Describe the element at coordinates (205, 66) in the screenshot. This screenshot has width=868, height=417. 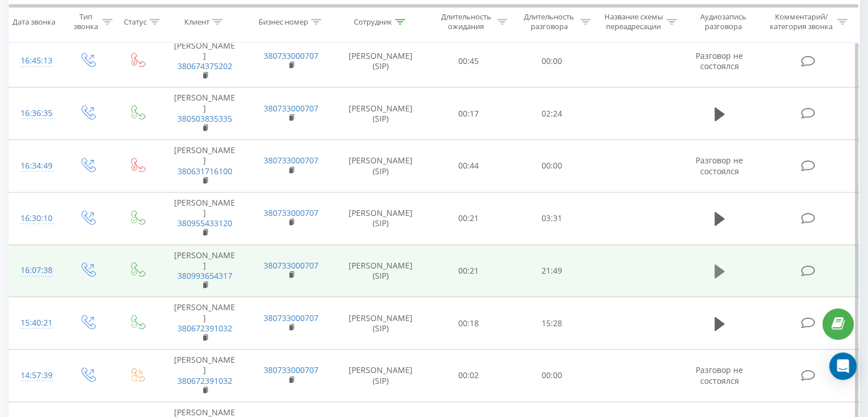
I see `a: 380674375202` at that location.